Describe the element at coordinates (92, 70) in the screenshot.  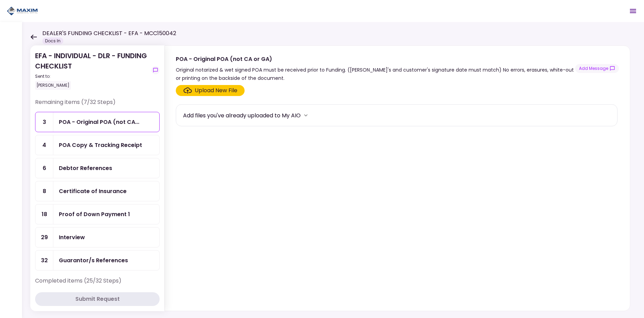
I see `div: EFA - INDIVIDUAL - DLR - FUNDING CHECKLIST` at that location.